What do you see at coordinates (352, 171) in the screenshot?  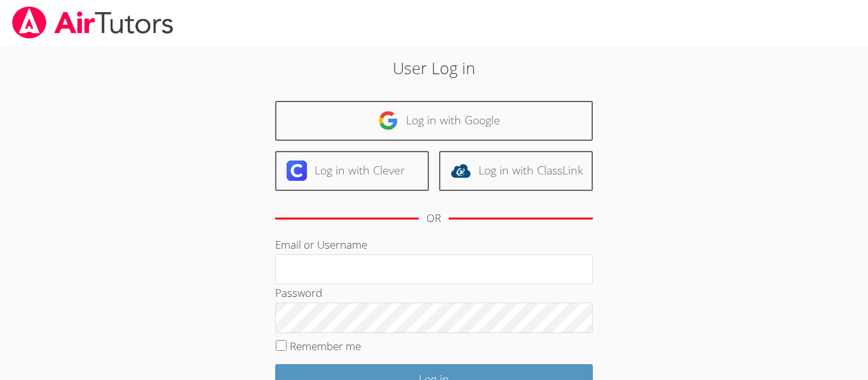 I see `a: Log in with Clever` at bounding box center [352, 171].